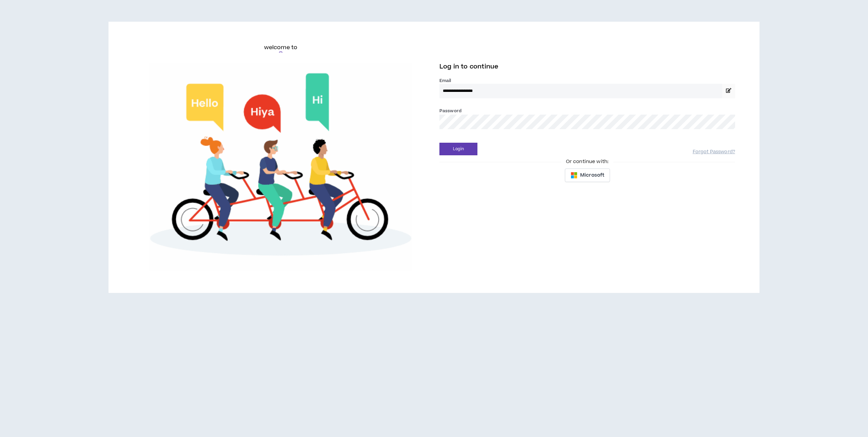 This screenshot has height=437, width=868. Describe the element at coordinates (450, 111) in the screenshot. I see `label: Password` at that location.